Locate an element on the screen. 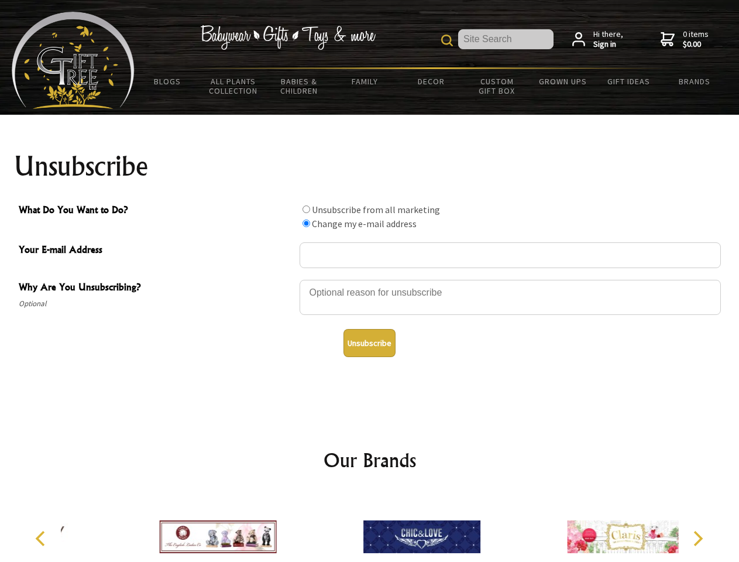  a: Brands is located at coordinates (695, 81).